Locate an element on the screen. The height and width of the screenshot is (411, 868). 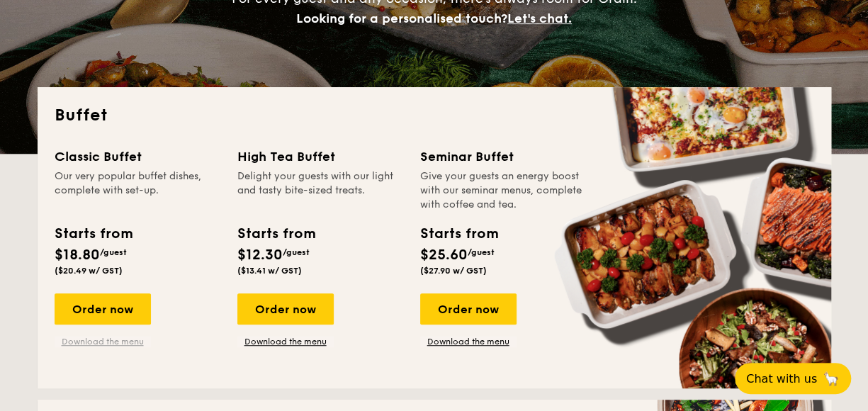
div: Seminar Buffet is located at coordinates (503, 156).